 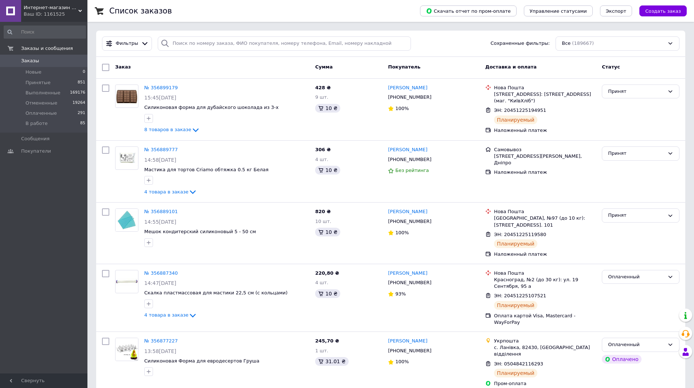 What do you see at coordinates (36, 151) in the screenshot?
I see `span: Покупатели` at bounding box center [36, 151].